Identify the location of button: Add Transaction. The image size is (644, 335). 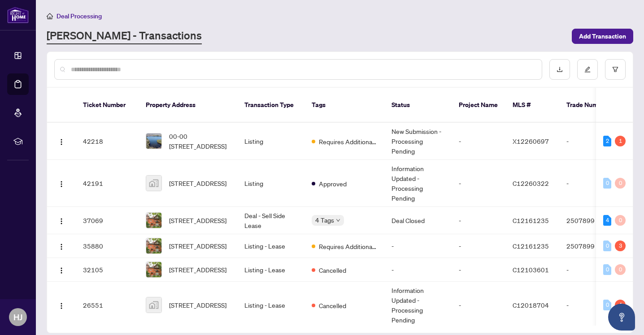
(602, 36).